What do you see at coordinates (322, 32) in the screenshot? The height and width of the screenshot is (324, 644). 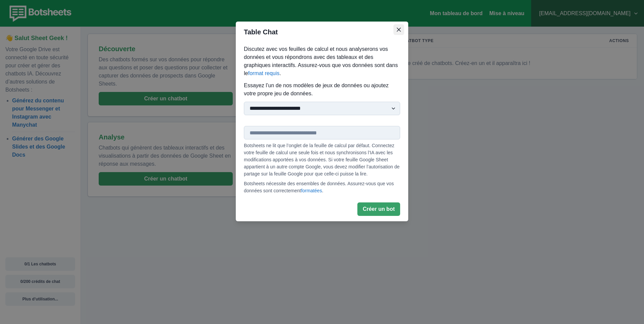 I see `header: Table Chat` at bounding box center [322, 32].